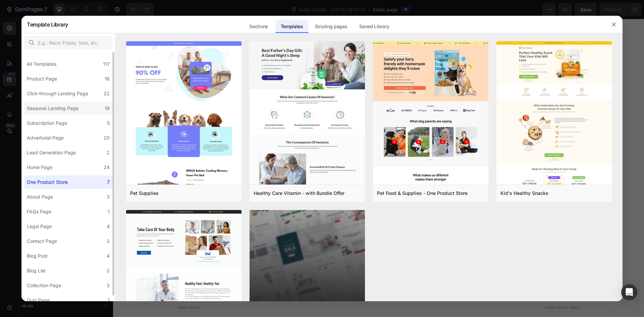 This screenshot has height=317, width=644. What do you see at coordinates (265, 155) in the screenshot?
I see `div: Start building with Sections/Elements or` at bounding box center [265, 155].